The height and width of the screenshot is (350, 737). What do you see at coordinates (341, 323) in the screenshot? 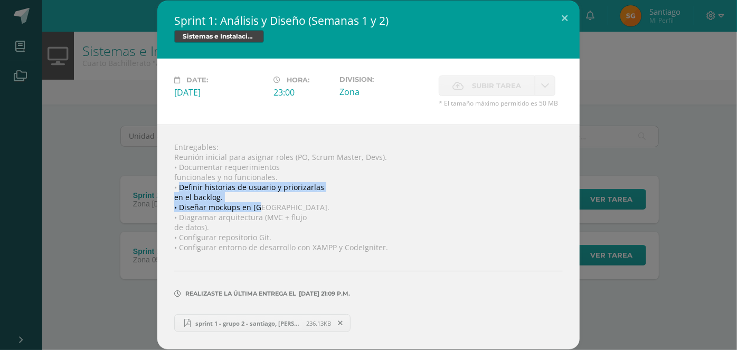
I see `span: Remover entrega` at bounding box center [341, 323].